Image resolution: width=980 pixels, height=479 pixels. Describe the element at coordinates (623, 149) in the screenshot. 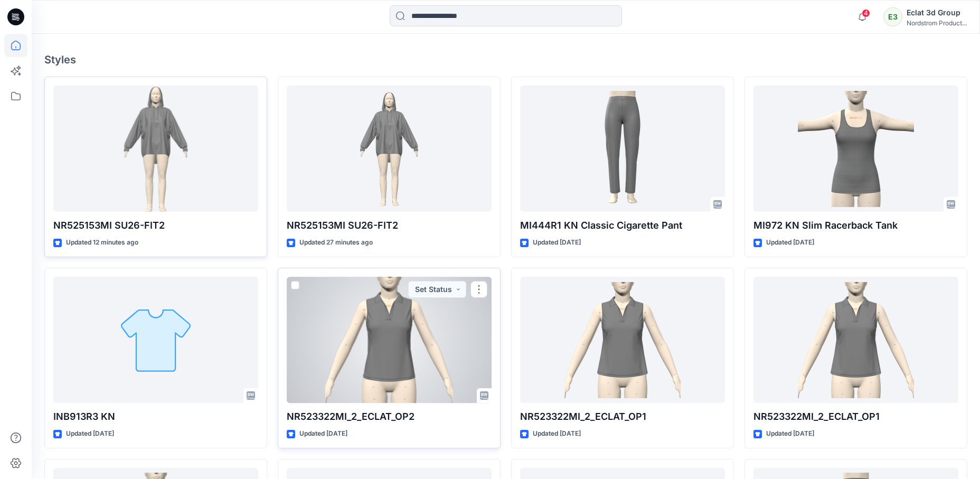

I see `a: MI444R1 KN Classic Cigarette Pant` at that location.